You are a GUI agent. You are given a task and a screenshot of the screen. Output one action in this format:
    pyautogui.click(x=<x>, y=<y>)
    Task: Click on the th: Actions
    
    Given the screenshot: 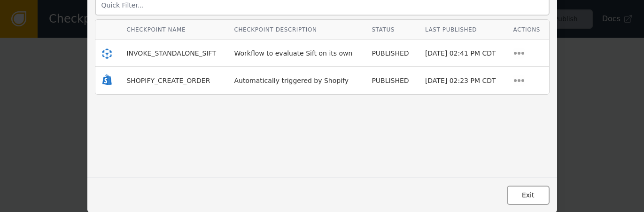 What is the action you would take?
    pyautogui.click(x=528, y=30)
    